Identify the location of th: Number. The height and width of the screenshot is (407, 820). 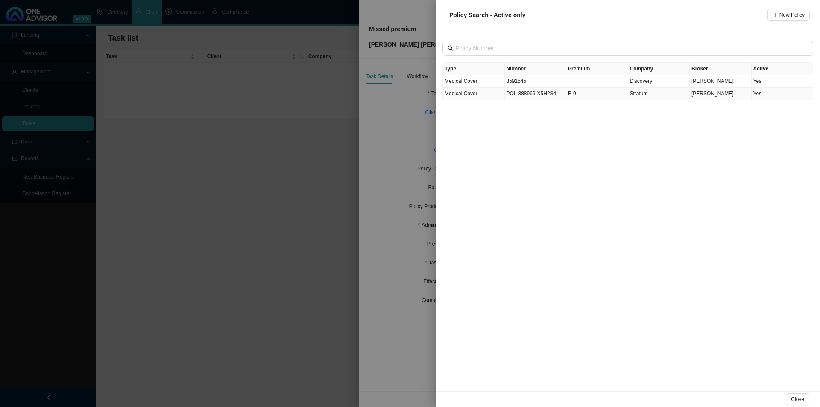
(536, 69).